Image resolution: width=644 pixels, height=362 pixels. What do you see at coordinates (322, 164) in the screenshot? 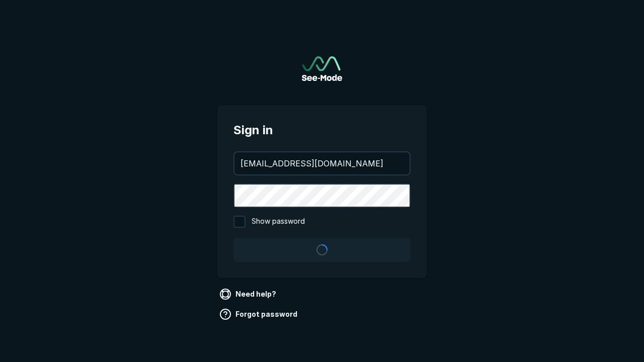
I see `input: your@email.com` at bounding box center [322, 164].